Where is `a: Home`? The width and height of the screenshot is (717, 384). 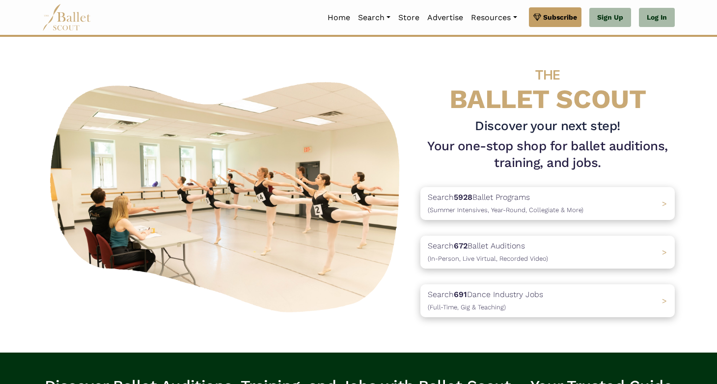 a: Home is located at coordinates (339, 18).